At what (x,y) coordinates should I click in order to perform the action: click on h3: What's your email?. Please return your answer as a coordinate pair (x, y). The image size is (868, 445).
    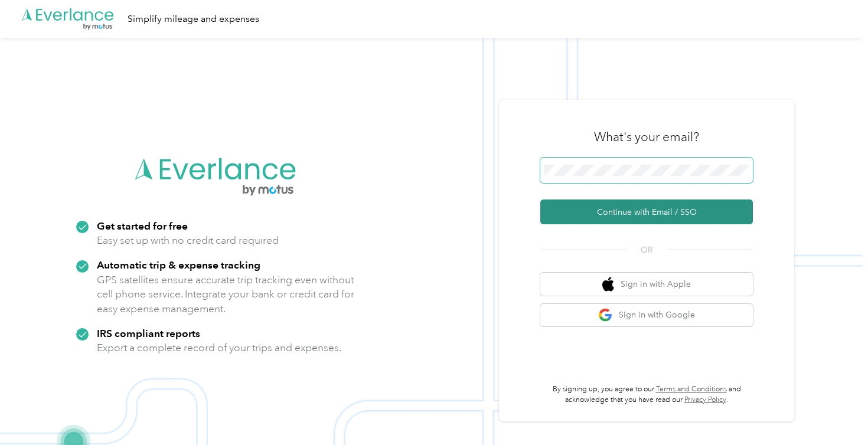
    Looking at the image, I should click on (647, 137).